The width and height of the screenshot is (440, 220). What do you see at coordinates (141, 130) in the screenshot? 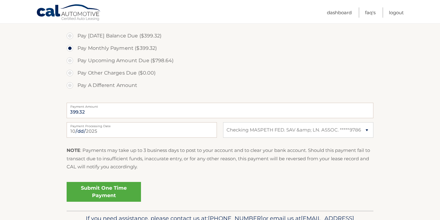
I see `input: Payment Date` at bounding box center [141, 130].